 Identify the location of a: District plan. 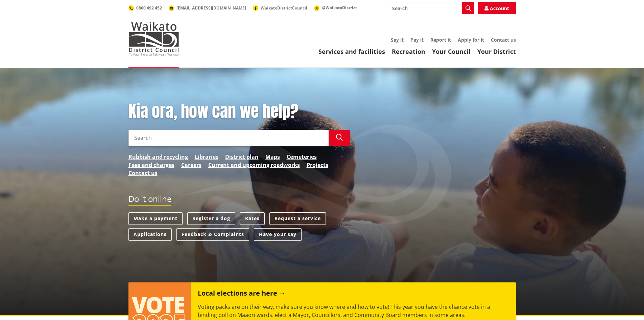
(242, 156).